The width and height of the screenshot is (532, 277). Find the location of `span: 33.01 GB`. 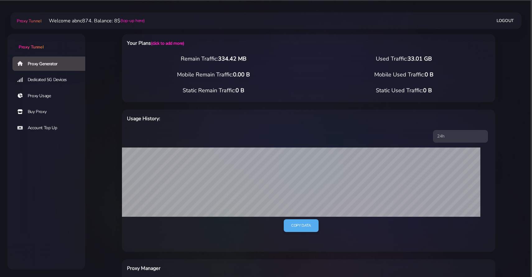

span: 33.01 GB is located at coordinates (420, 59).